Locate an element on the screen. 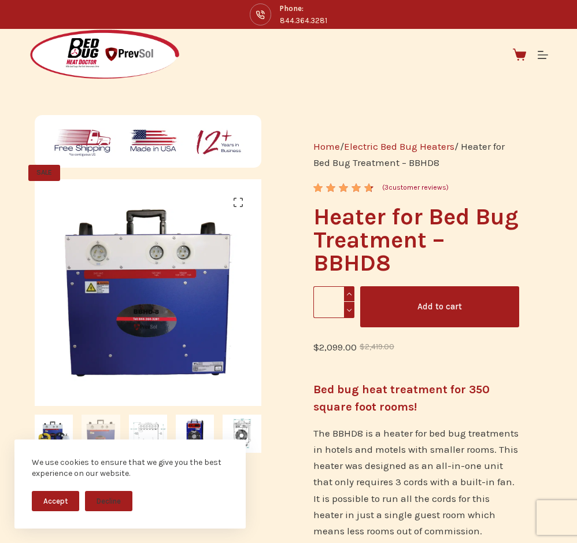  img: BBHD8 side view of the built in fan is located at coordinates (195, 433).